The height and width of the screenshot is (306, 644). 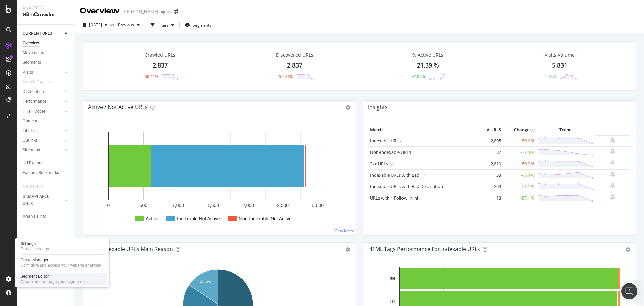 What do you see at coordinates (46, 15) in the screenshot?
I see `div: SiteCrawler` at bounding box center [46, 15].